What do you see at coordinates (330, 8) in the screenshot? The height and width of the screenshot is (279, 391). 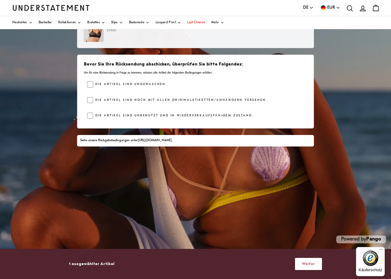 I see `button: EUR` at bounding box center [330, 8].